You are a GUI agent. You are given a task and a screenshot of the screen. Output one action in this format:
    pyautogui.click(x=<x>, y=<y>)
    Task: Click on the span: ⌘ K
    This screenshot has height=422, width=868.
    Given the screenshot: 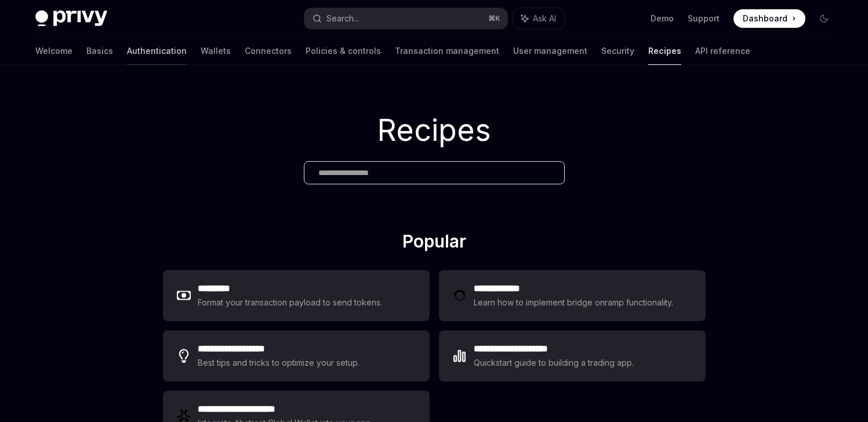 What is the action you would take?
    pyautogui.click(x=494, y=18)
    